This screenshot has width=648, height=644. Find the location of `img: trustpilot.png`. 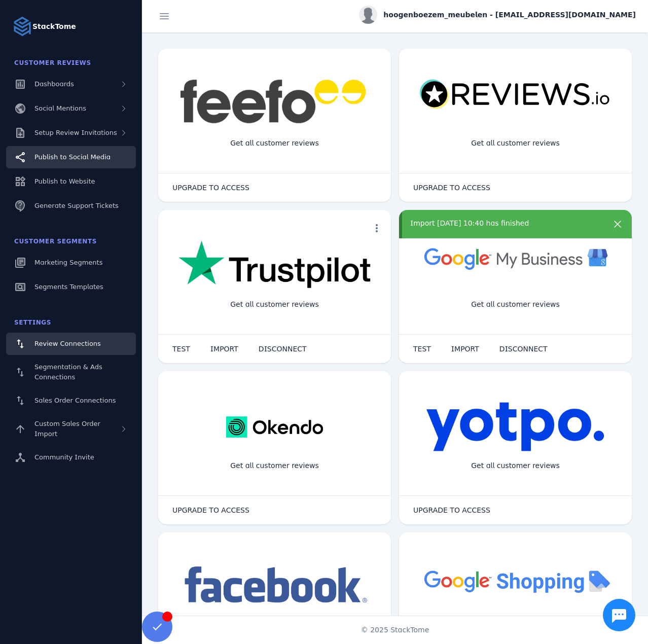

img: trustpilot.png is located at coordinates (275, 265).